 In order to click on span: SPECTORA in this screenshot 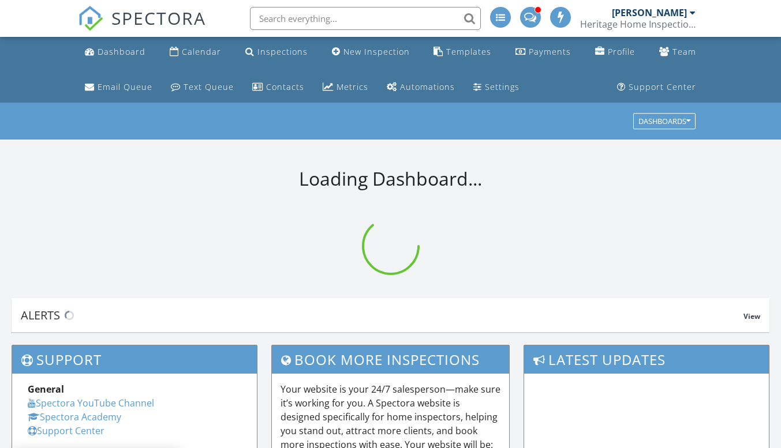, I will do `click(159, 18)`.